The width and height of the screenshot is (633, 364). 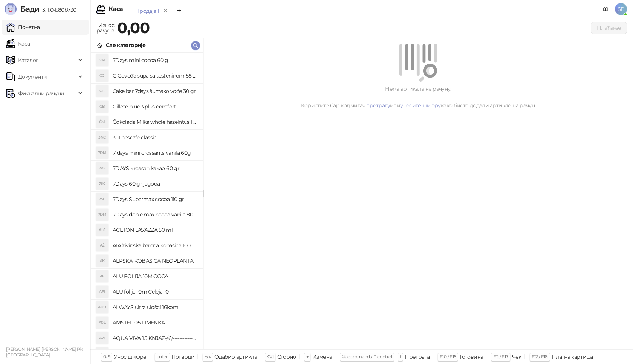 What do you see at coordinates (41, 93) in the screenshot?
I see `span: Фискални рачуни` at bounding box center [41, 93].